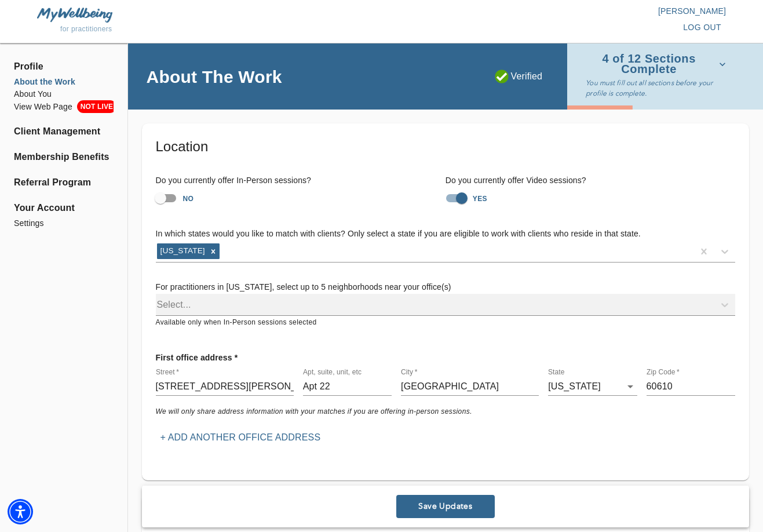 This screenshot has height=532, width=763. I want to click on span: Available only when In-Person sessions selected, so click(237, 322).